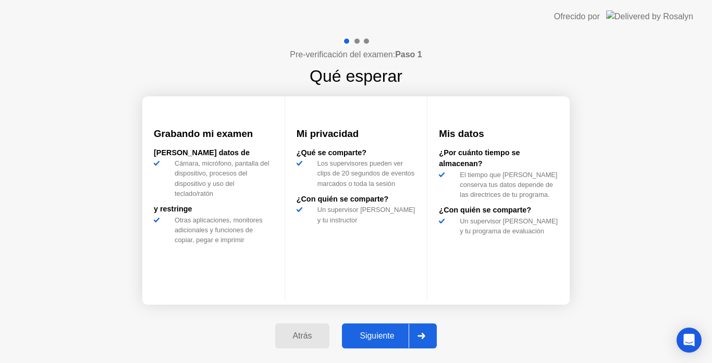 This screenshot has width=712, height=363. What do you see at coordinates (356, 76) in the screenshot?
I see `h1: Qué esperar` at bounding box center [356, 76].